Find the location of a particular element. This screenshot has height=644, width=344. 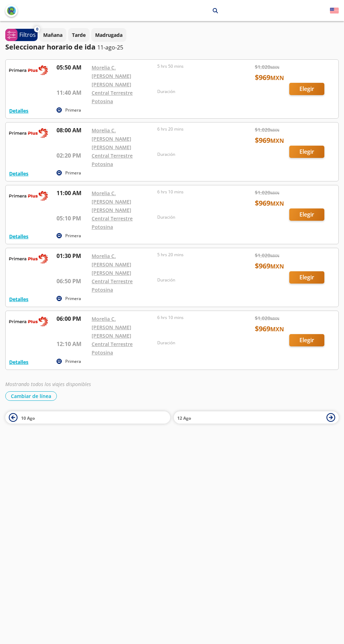

em: Mostrando todos los viajes disponibles is located at coordinates (48, 384).